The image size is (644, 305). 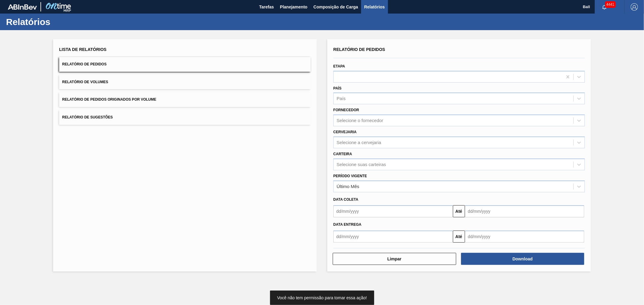 What do you see at coordinates (83, 50) in the screenshot?
I see `span: Lista de Relatórios` at bounding box center [83, 50].